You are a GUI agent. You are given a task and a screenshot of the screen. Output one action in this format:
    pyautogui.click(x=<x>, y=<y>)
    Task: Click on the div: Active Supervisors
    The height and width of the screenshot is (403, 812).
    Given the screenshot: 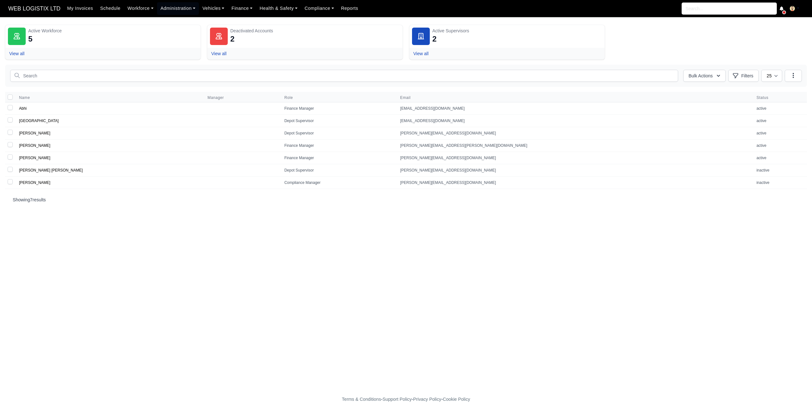 What is the action you would take?
    pyautogui.click(x=517, y=31)
    